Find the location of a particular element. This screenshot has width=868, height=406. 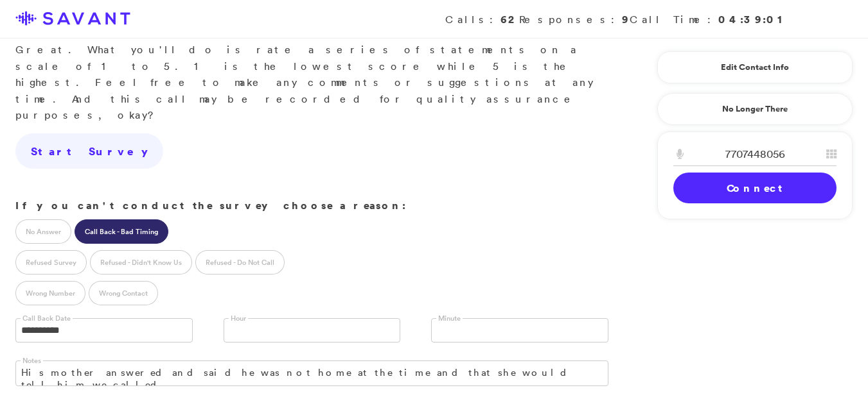

strong: 9 is located at coordinates (626, 20).